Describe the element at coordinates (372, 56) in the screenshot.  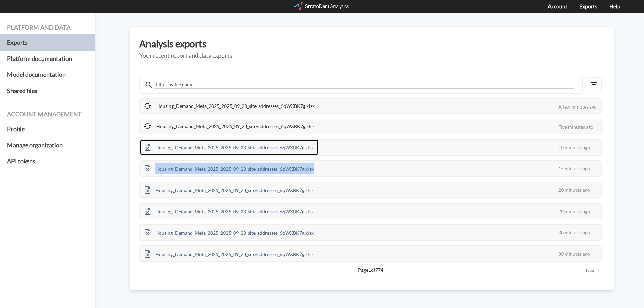
I see `h5: Your recent report and data exports` at that location.